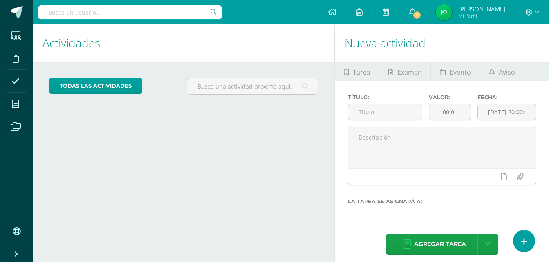 The height and width of the screenshot is (262, 549). I want to click on input: Título, so click(385, 112).